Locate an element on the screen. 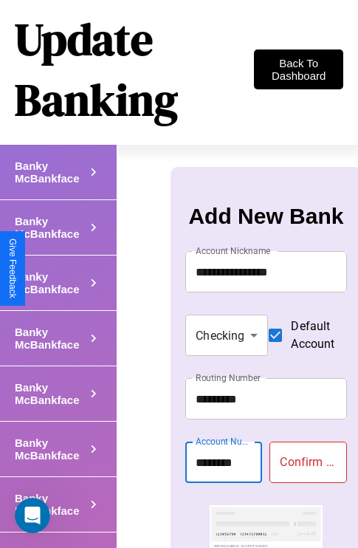  div: Give Feedback is located at coordinates (13, 268).